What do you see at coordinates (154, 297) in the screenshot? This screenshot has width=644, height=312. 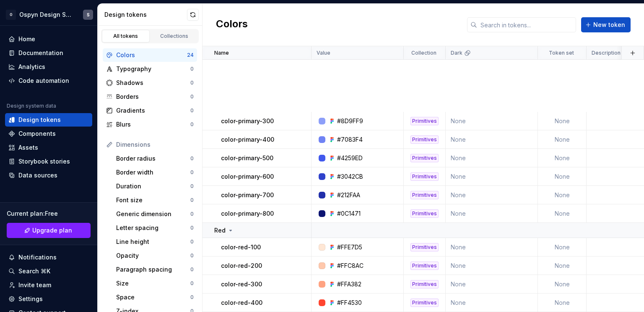 I see `a: Space0` at bounding box center [154, 297].